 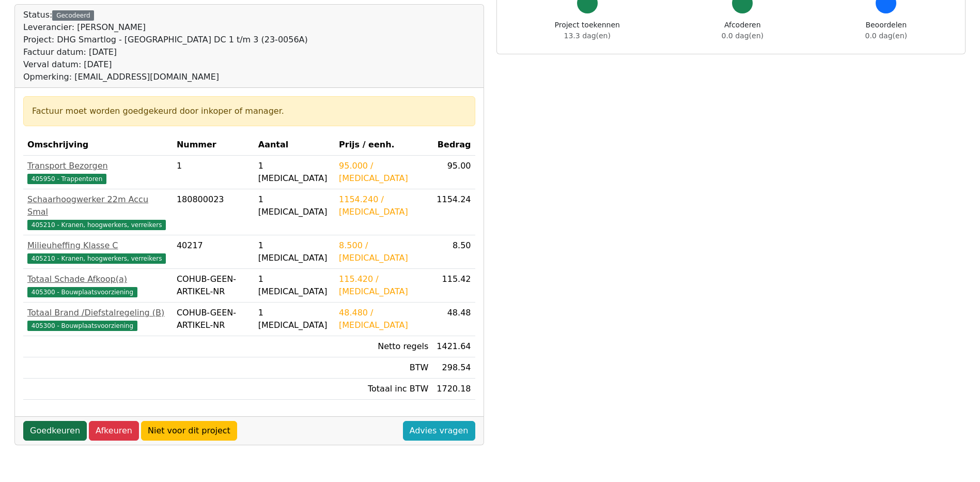 What do you see at coordinates (113, 431) in the screenshot?
I see `a: Afkeuren` at bounding box center [113, 431].